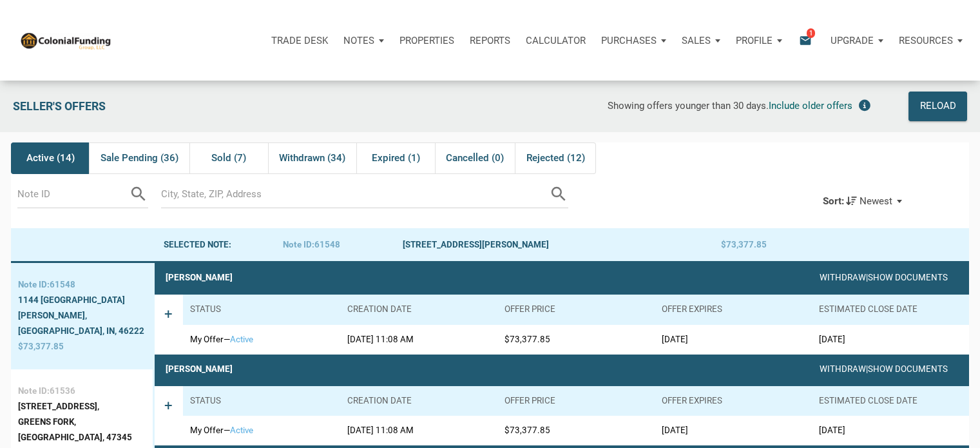 The height and width of the screenshot is (448, 980). What do you see at coordinates (475, 158) in the screenshot?
I see `div: Cancelled (0)` at bounding box center [475, 158].